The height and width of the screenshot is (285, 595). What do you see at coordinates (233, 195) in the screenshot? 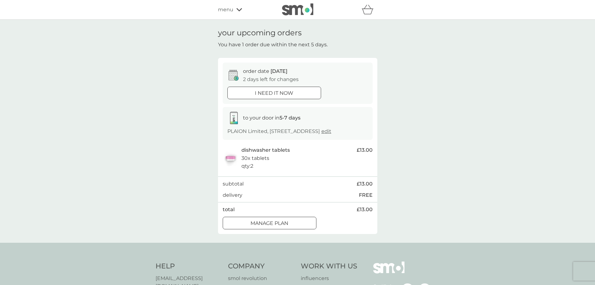
I see `p: delivery` at bounding box center [233, 195].